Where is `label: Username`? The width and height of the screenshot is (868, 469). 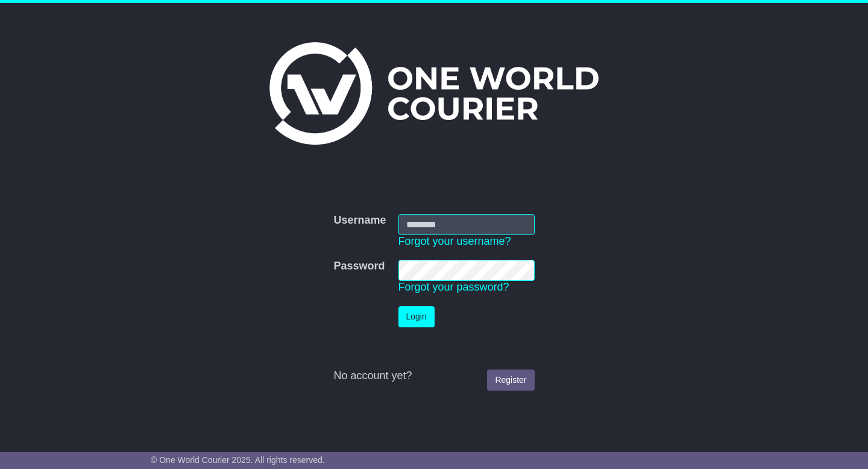
label: Username is located at coordinates (359, 220).